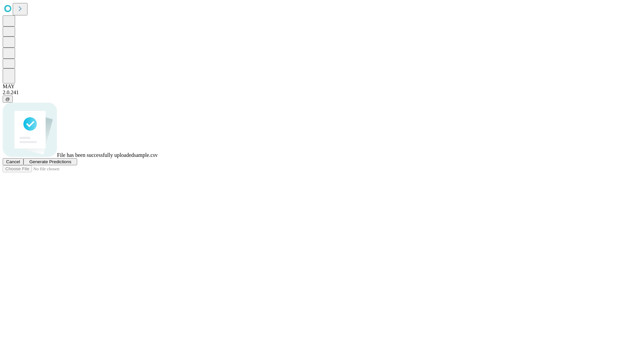  Describe the element at coordinates (50, 162) in the screenshot. I see `span: Generate Predictions` at that location.